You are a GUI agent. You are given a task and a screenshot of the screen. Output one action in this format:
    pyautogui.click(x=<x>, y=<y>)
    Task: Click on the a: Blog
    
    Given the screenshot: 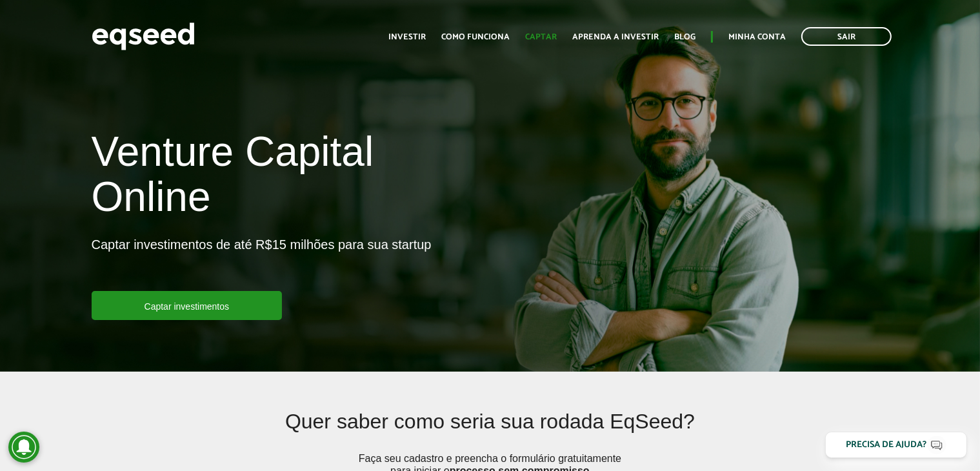 What is the action you would take?
    pyautogui.click(x=684, y=37)
    